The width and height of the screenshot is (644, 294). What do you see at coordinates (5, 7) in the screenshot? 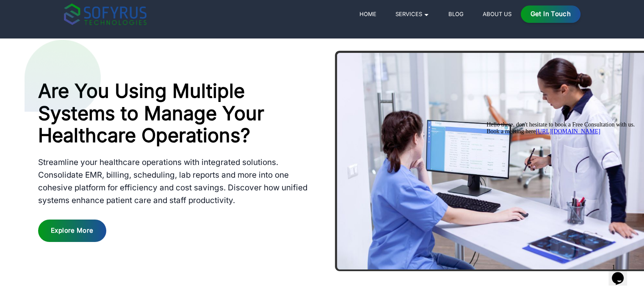
I see `span: 1` at bounding box center [5, 7].